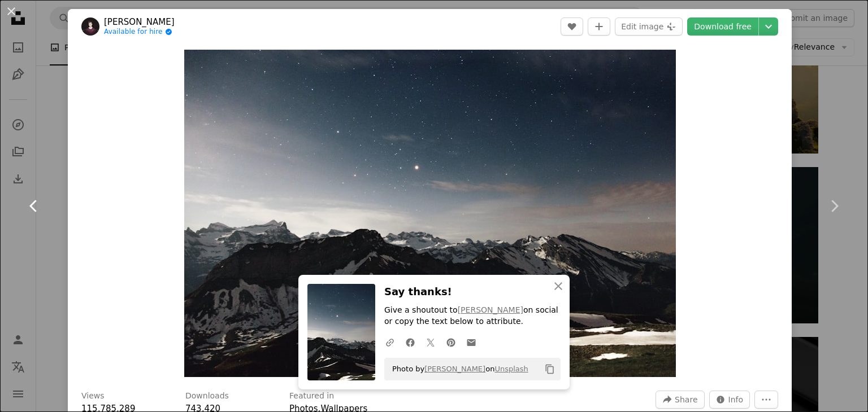 The height and width of the screenshot is (412, 868). What do you see at coordinates (472, 292) in the screenshot?
I see `h3: Say thanks!` at bounding box center [472, 292].